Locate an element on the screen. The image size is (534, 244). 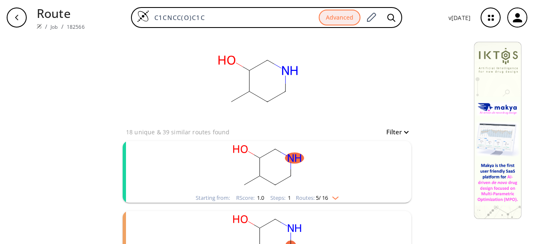
p: Route is located at coordinates (61, 13).